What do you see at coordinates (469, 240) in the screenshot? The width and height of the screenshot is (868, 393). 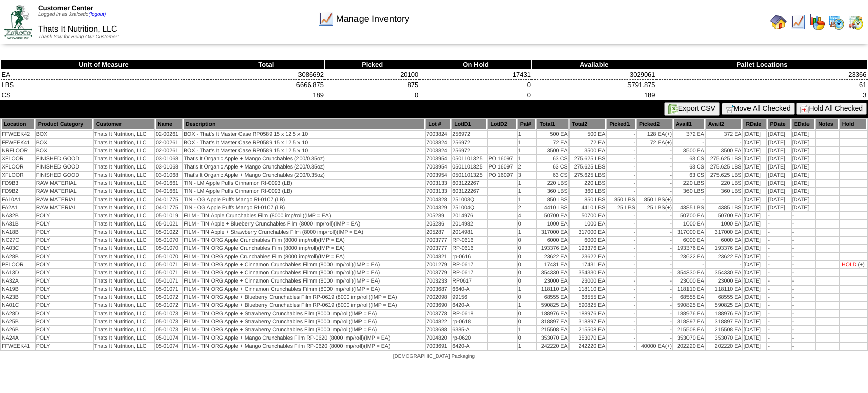 I see `td: RP-0616` at bounding box center [469, 240].